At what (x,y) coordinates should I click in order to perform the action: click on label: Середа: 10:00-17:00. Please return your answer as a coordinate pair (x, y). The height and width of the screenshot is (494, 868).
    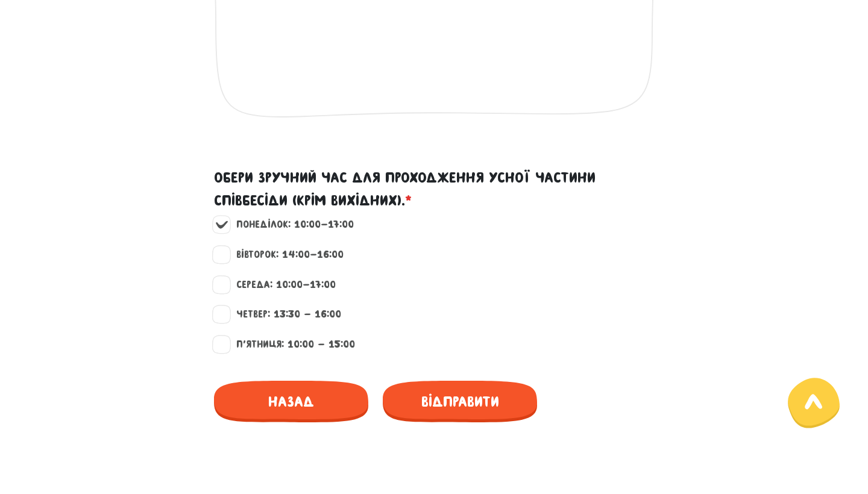
    Looking at the image, I should click on (280, 285).